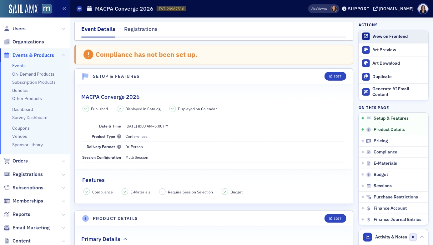  I want to click on span: In-Person, so click(134, 147).